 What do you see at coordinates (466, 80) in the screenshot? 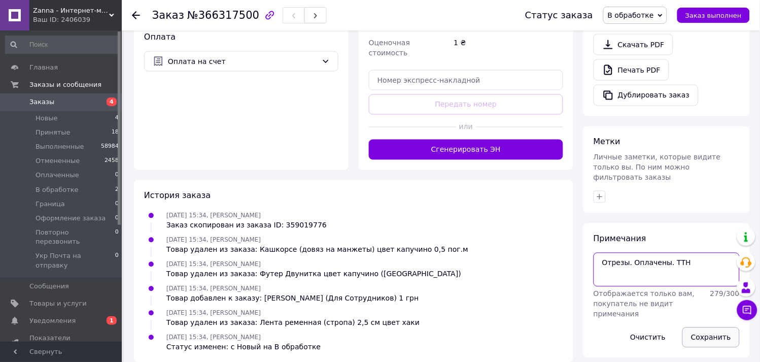
I see `input: Номер экспресс-накладной` at bounding box center [466, 80].